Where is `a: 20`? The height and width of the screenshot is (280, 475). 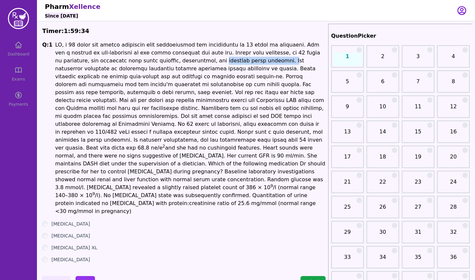 a: 20 is located at coordinates (454, 159).